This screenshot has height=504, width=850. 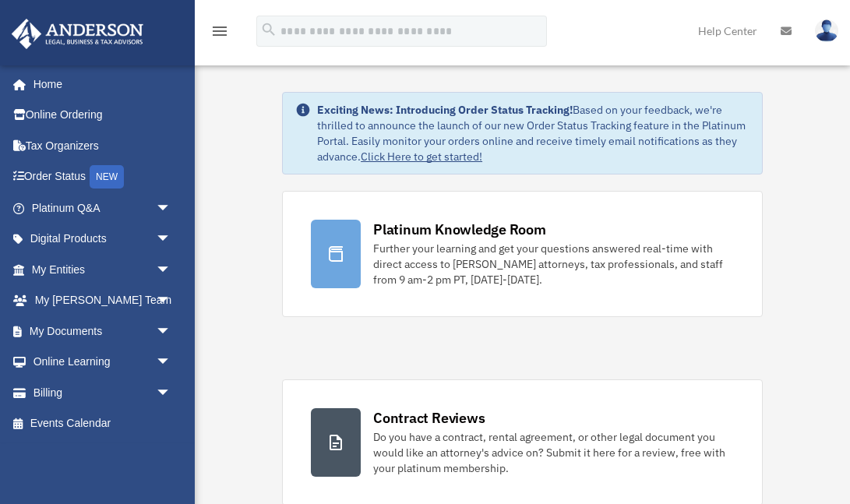 What do you see at coordinates (77, 33) in the screenshot?
I see `img: Anderson Advisors Platinum Portal` at bounding box center [77, 33].